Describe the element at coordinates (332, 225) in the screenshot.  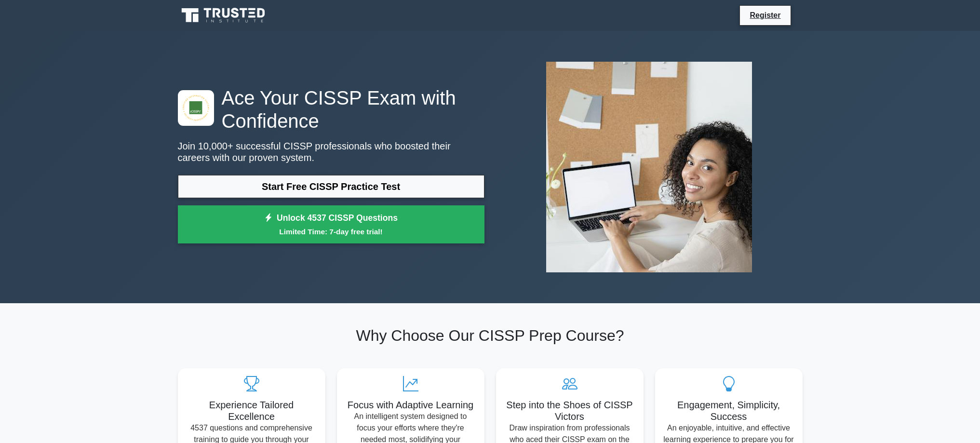
I see `a: Unlock 4537 CISSP QuestionsLimited Time: 7-day free trial!` at that location.